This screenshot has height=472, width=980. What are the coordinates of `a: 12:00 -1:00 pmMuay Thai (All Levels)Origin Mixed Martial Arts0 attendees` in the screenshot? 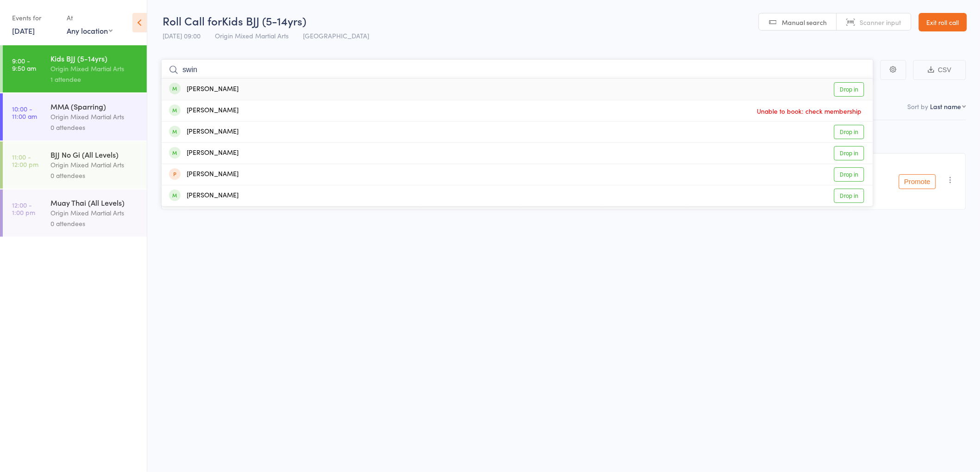 It's located at (75, 213).